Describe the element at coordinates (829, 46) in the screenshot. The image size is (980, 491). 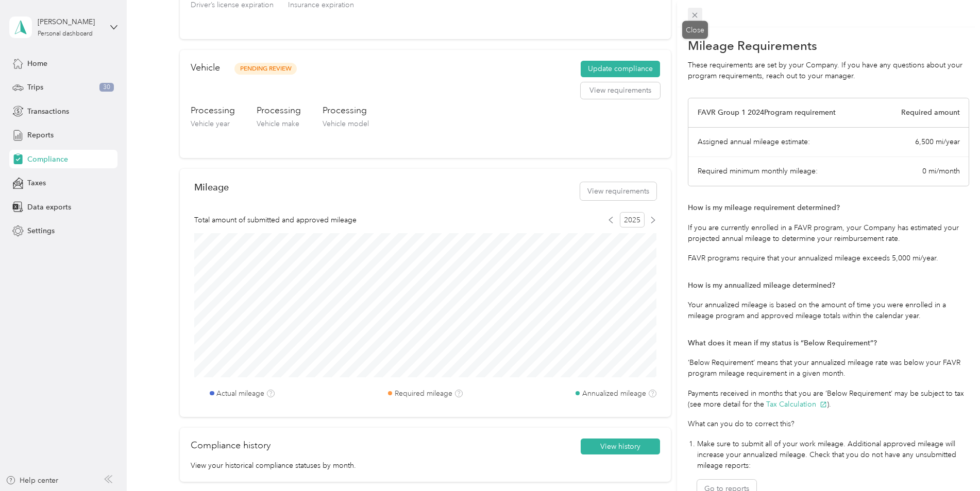
I see `div: Mileage Requirements` at that location.